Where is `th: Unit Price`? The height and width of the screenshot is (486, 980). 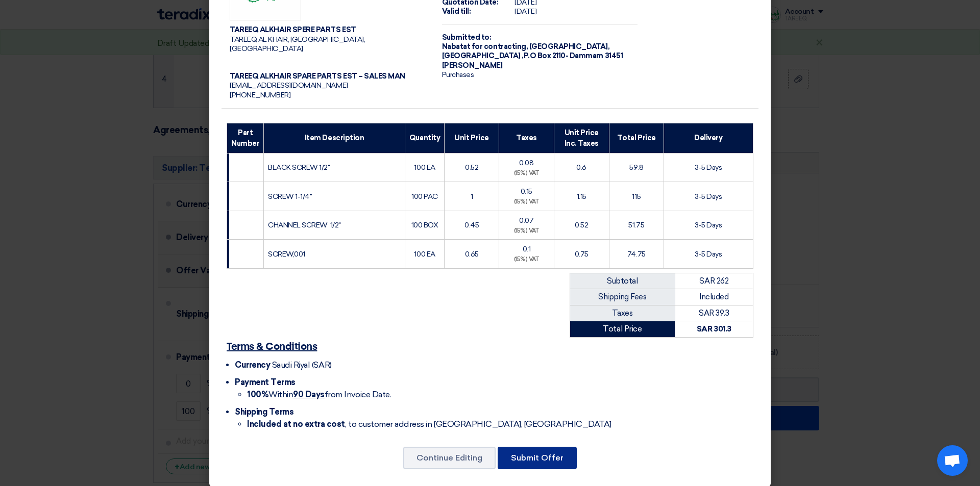
th: Unit Price is located at coordinates (472, 138).